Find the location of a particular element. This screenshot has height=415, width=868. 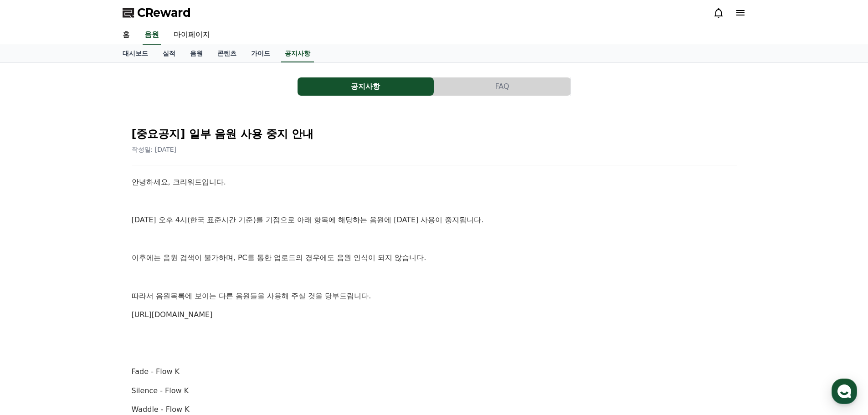

a: FAQ is located at coordinates (503, 87).